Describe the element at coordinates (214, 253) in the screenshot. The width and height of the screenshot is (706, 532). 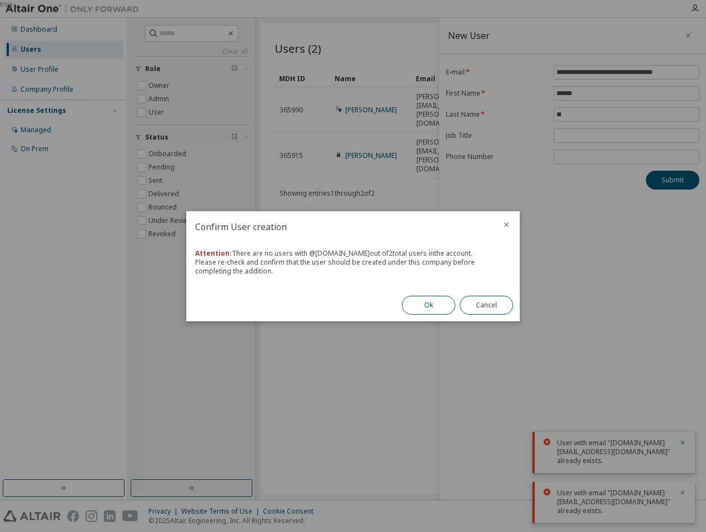
I see `b: Attention:` at that location.